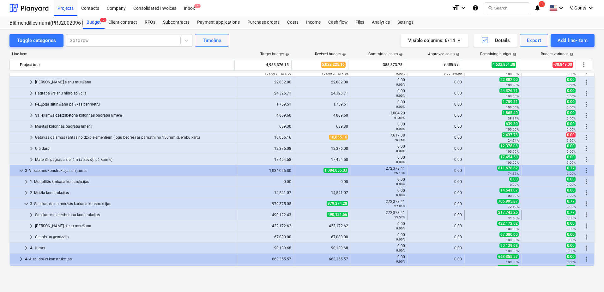  Describe the element at coordinates (509, 80) in the screenshot. I see `span: 22,882.00` at that location.